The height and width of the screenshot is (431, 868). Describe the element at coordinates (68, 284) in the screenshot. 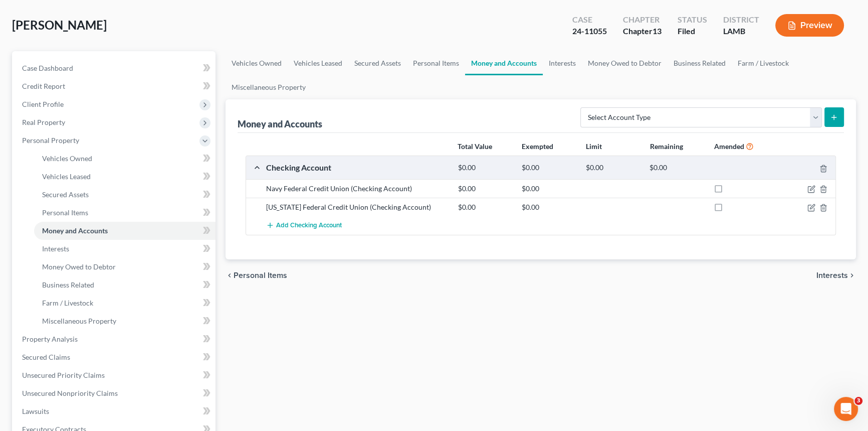

I see `span: Business Related` at that location.